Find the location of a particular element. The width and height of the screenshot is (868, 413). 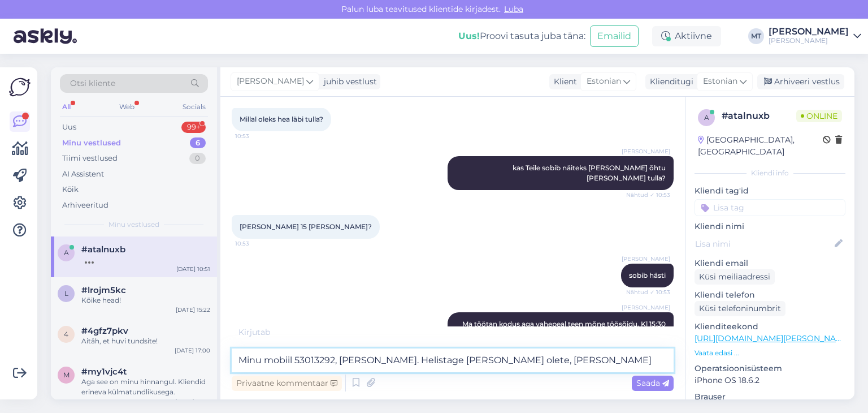

span: Millal oleks hea läbi tulla? is located at coordinates (281, 119).